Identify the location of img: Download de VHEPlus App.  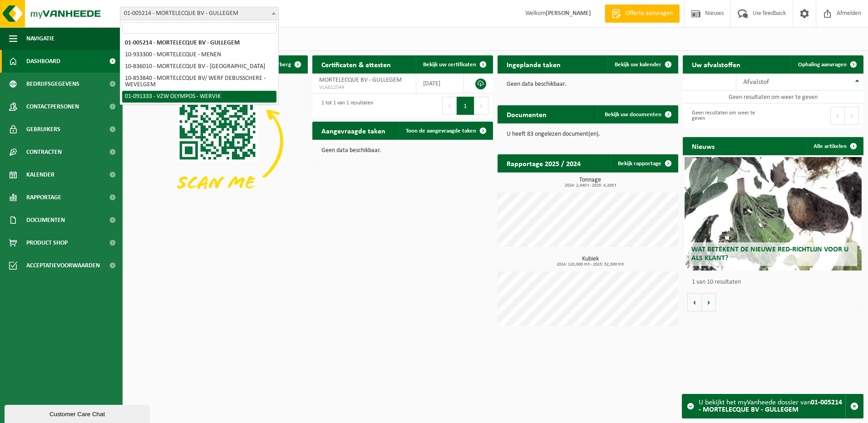
(217, 141).